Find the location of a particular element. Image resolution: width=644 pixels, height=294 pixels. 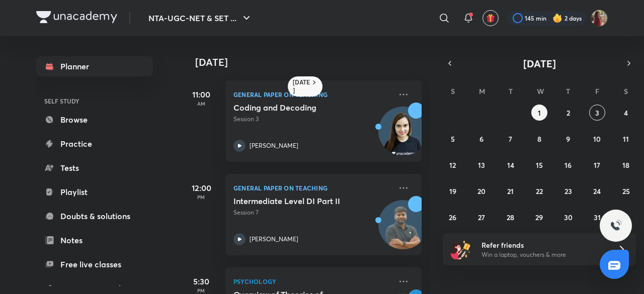

button: October 15, 2025 is located at coordinates (539, 165).